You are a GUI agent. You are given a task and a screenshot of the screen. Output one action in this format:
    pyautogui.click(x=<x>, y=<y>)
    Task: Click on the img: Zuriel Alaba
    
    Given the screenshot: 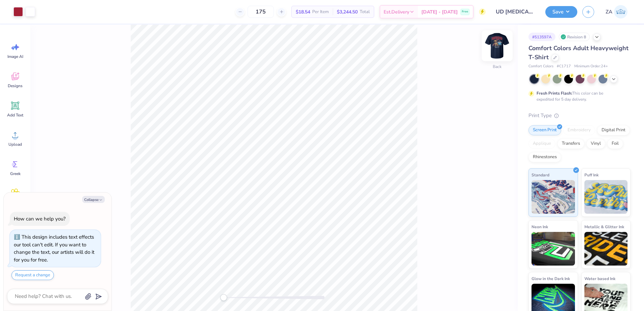 What is the action you would take?
    pyautogui.click(x=621, y=12)
    